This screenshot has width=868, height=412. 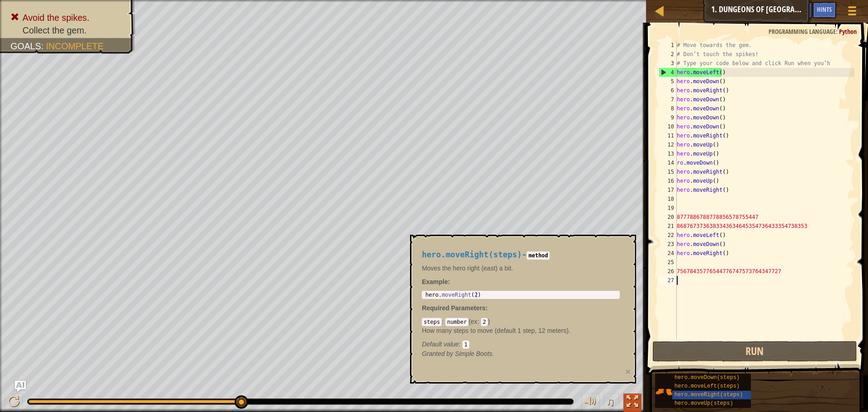 What do you see at coordinates (453, 308) in the screenshot?
I see `span: Required Parameters` at bounding box center [453, 308].